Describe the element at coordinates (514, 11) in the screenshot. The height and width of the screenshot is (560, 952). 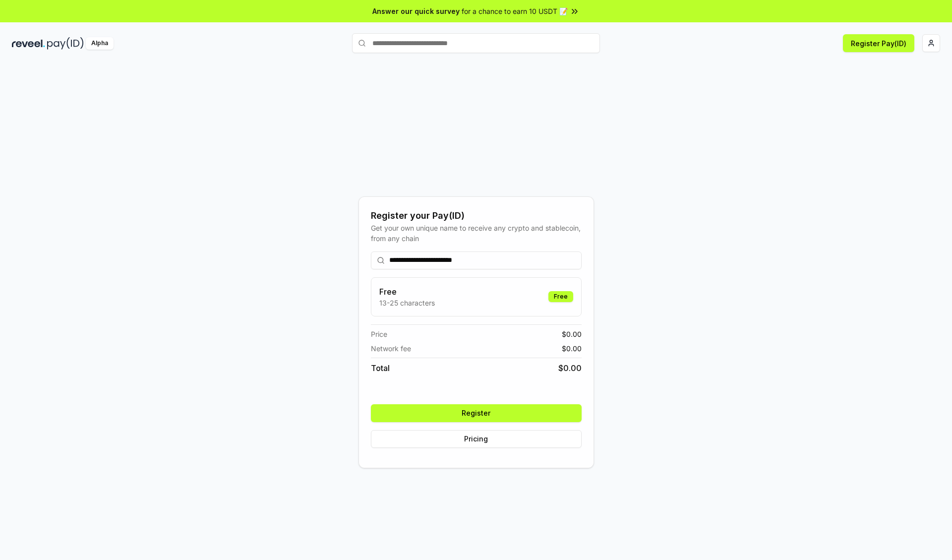
I see `span: for a chance to earn 10 USDT 📝` at that location.